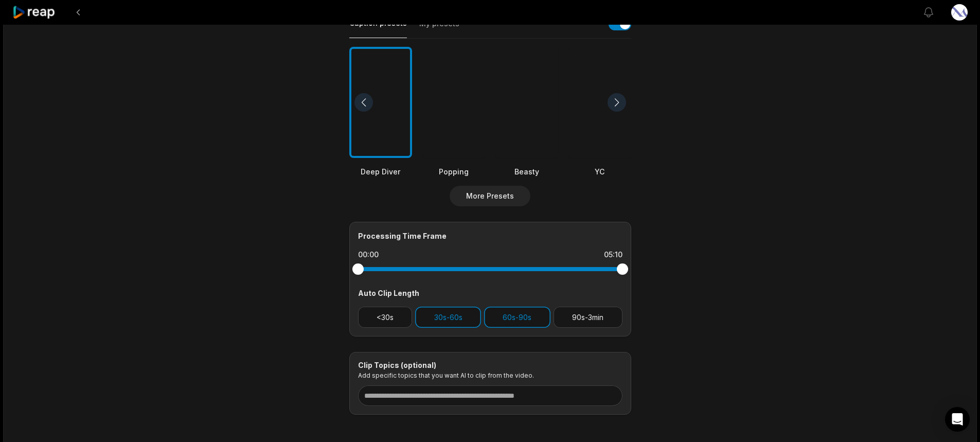 This screenshot has height=442, width=980. Describe the element at coordinates (600, 171) in the screenshot. I see `div: YC` at that location.